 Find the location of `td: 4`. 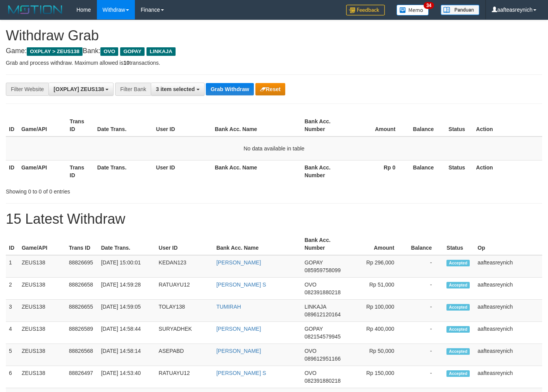

td: 4 is located at coordinates (12, 333).